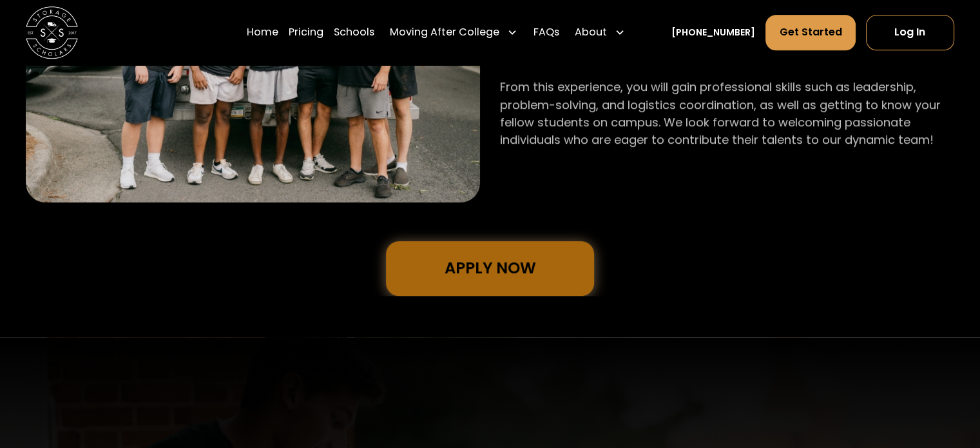  I want to click on a: Apply Now, so click(490, 268).